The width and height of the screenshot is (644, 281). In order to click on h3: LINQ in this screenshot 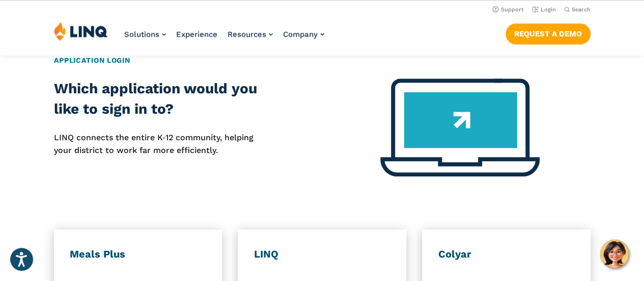, I will do `click(322, 255)`.